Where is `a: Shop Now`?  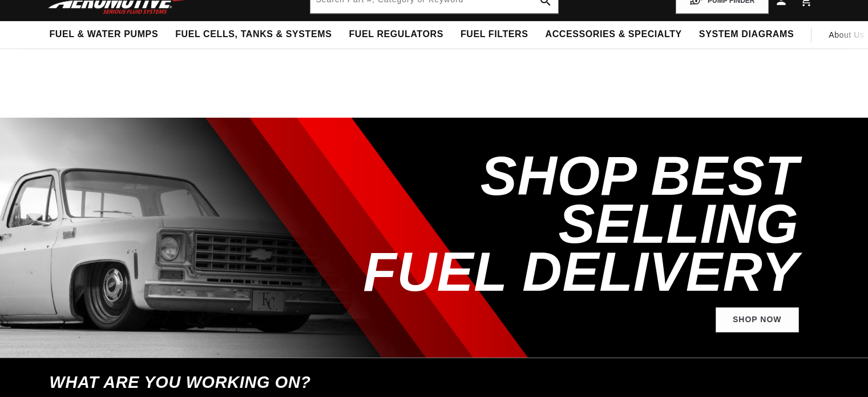 a: Shop Now is located at coordinates (757, 320).